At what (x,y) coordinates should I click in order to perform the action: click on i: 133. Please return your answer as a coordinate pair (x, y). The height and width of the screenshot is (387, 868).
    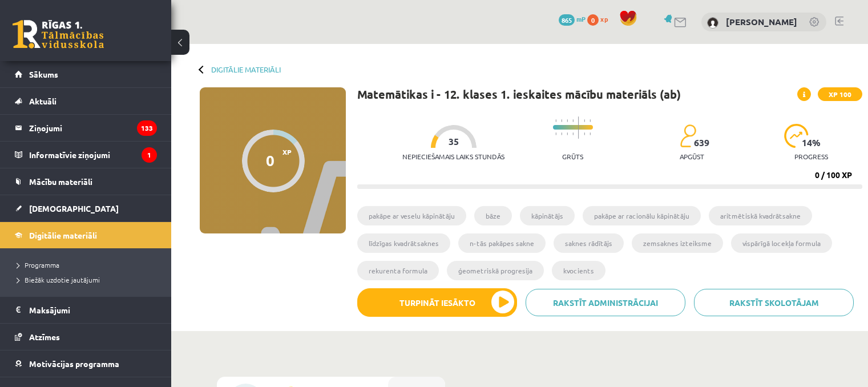
    Looking at the image, I should click on (147, 128).